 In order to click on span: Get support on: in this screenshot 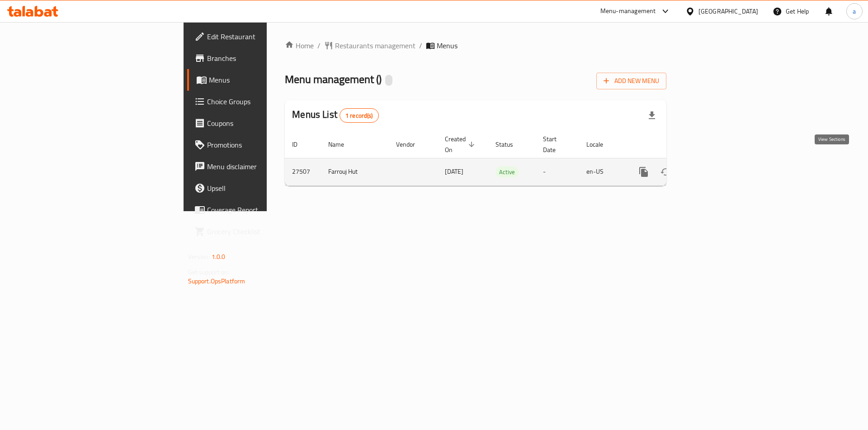, I will do `click(209, 272)`.